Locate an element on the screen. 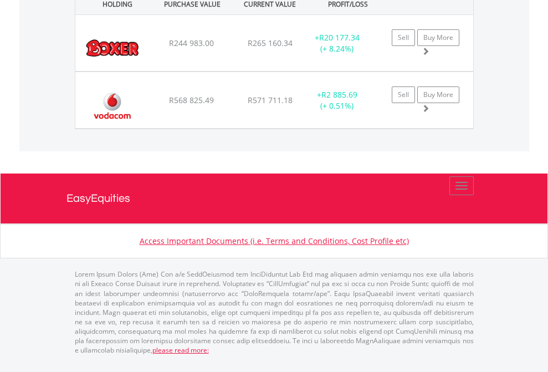  a: please read more: is located at coordinates (181, 349).